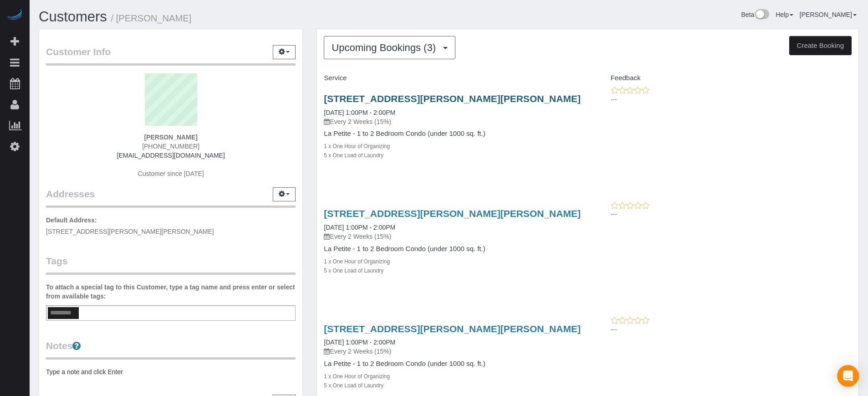 Image resolution: width=868 pixels, height=396 pixels. Describe the element at coordinates (848, 376) in the screenshot. I see `div: Open Intercom Messenger` at that location.